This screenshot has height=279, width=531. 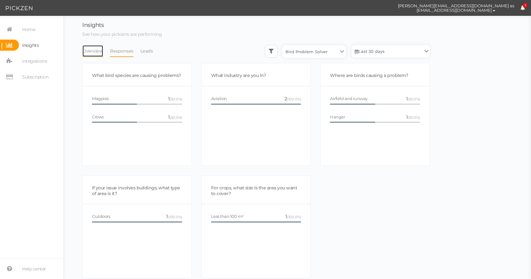 What do you see at coordinates (386, 8) in the screenshot?
I see `img: a4f8c230212a40d8b278f3fb126f1c3f` at bounding box center [386, 8].